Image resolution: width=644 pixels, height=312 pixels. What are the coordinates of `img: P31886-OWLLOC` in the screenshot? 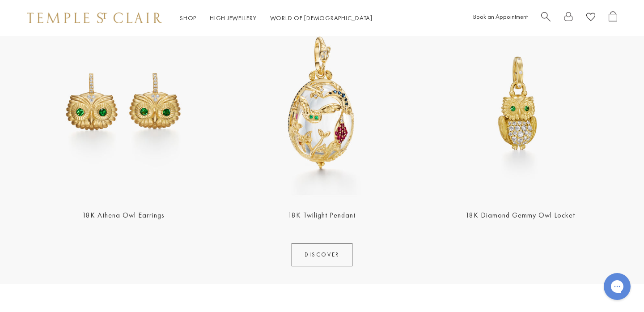 It's located at (520, 103).